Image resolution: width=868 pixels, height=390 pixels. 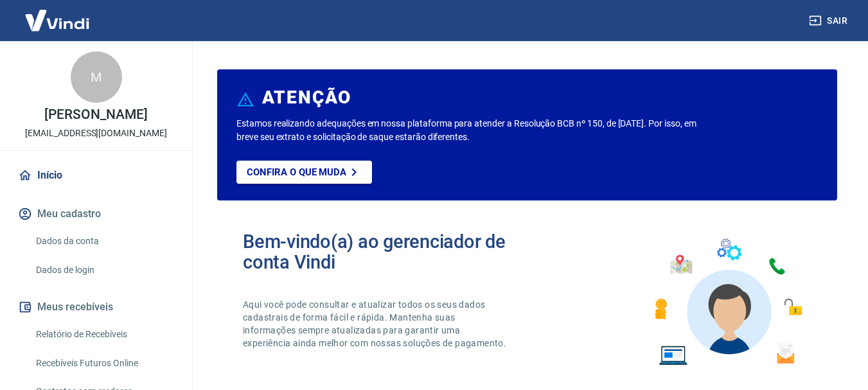 What do you see at coordinates (306, 98) in the screenshot?
I see `h6: ATENÇÃO` at bounding box center [306, 98].